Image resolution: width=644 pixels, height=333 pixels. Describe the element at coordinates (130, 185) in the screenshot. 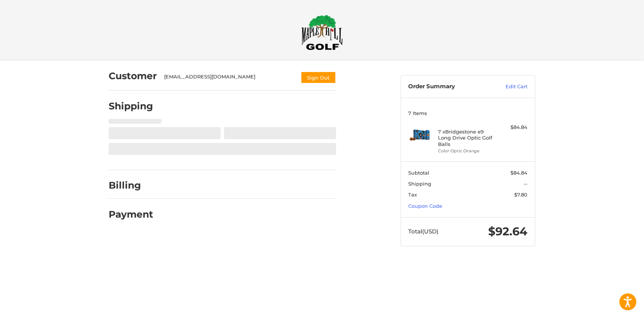

I see `h2: Billing` at that location.